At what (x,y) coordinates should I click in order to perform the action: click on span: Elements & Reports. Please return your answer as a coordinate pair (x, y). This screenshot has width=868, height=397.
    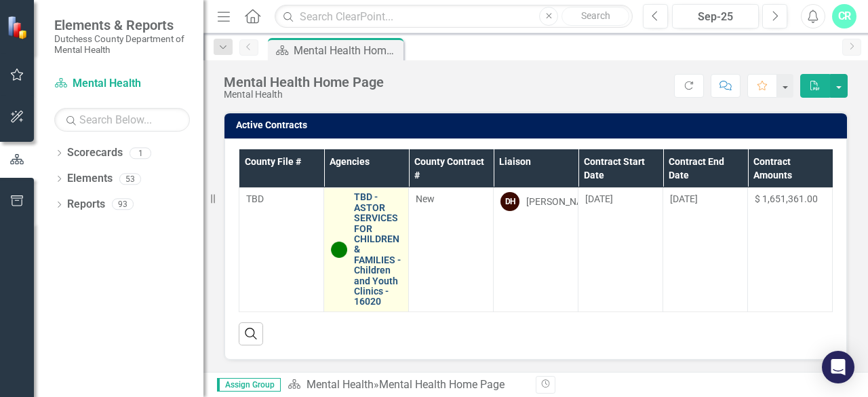
    Looking at the image, I should click on (122, 25).